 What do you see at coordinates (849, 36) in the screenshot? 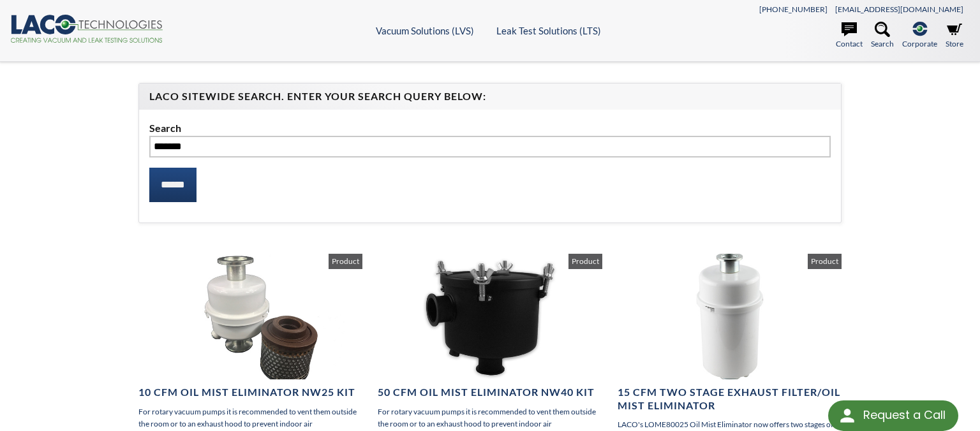
I see `a: Contact` at bounding box center [849, 36].